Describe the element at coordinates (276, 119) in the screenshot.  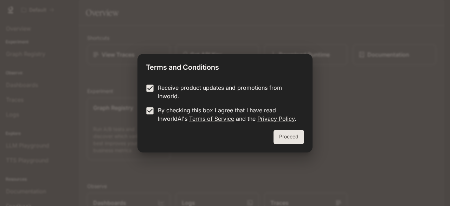
I see `a: Privacy Policy` at that location.